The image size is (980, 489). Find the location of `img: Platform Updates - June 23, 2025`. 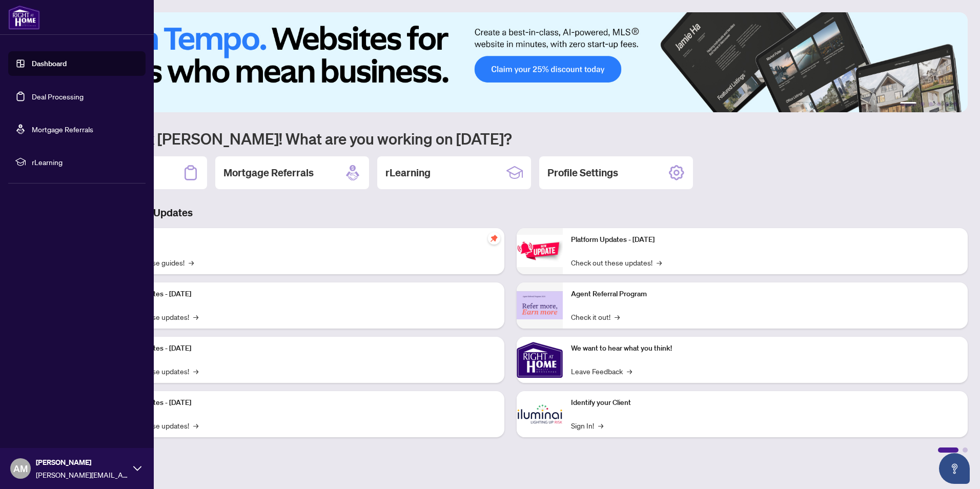

img: Platform Updates - June 23, 2025 is located at coordinates (539, 251).